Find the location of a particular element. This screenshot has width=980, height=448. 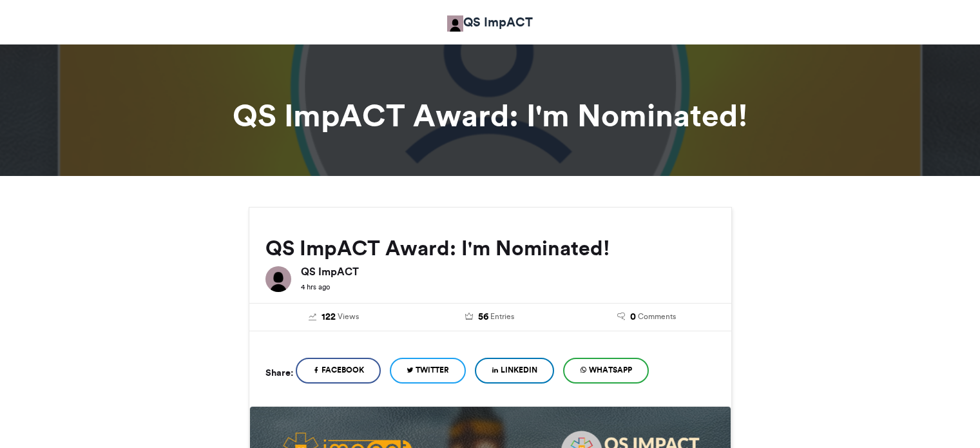

h1: QS ImpACT Award: I'm Nominated! is located at coordinates (490, 115).